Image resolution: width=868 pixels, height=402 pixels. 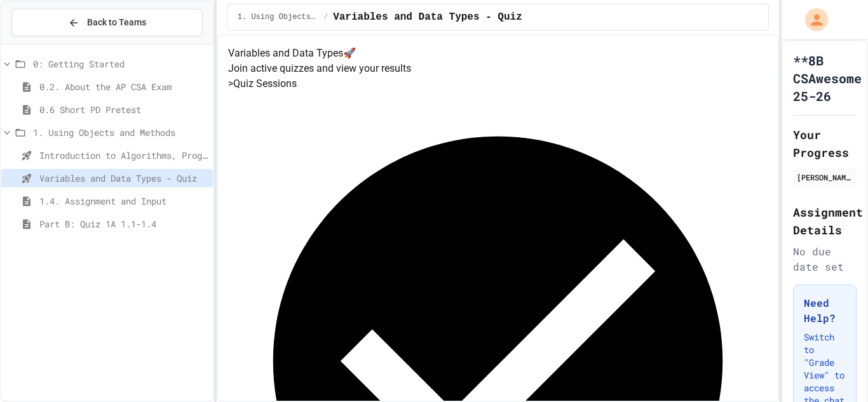 What do you see at coordinates (123, 155) in the screenshot?
I see `span: Introduction to Algorithms, Programming, and Compilers` at bounding box center [123, 155].